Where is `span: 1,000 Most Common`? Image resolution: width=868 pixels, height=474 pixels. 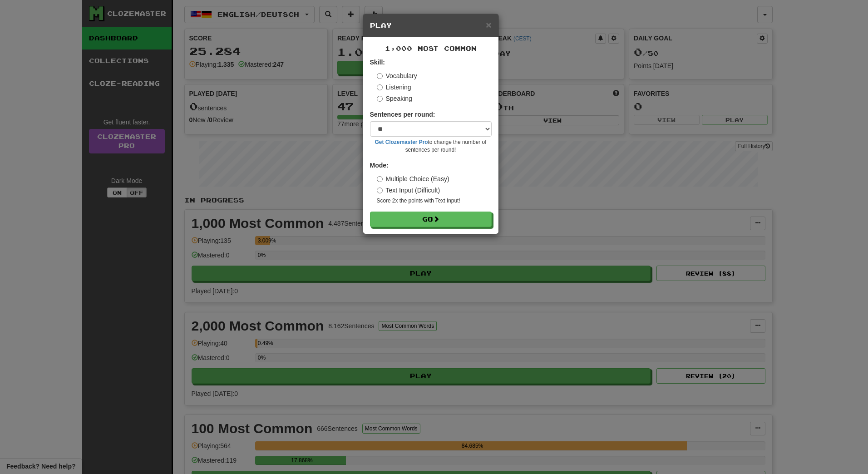
span: 1,000 Most Common is located at coordinates (431, 48).